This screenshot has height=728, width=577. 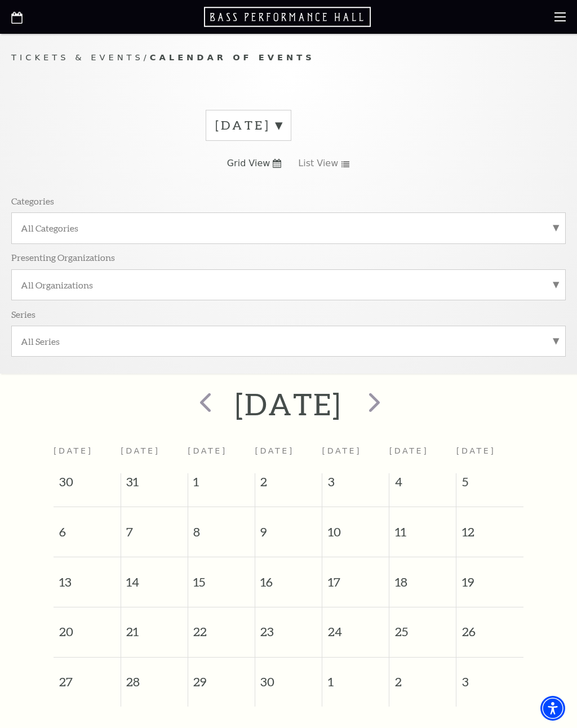 What do you see at coordinates (356, 626) in the screenshot?
I see `span: 24` at bounding box center [356, 626].